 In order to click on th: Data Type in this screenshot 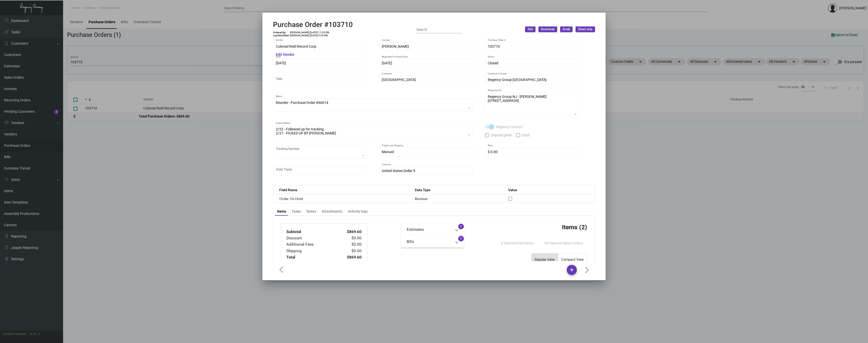, I will do `click(456, 190)`.